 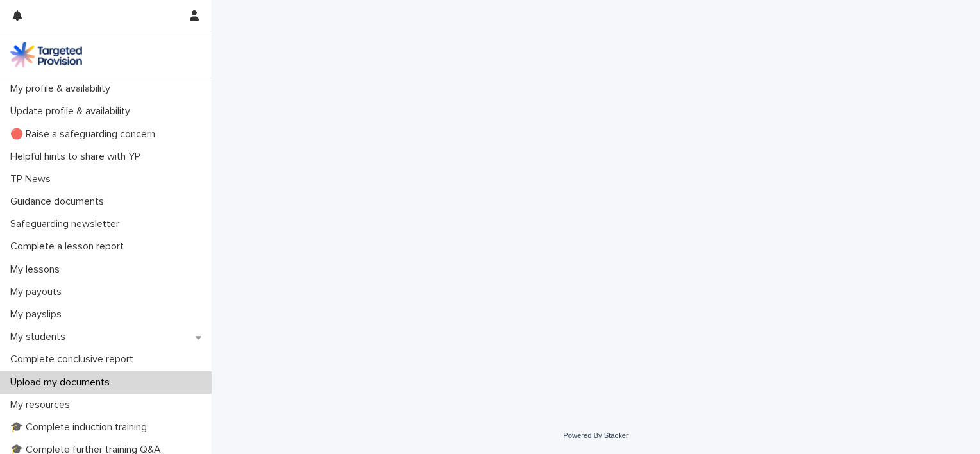 I want to click on p: My payouts, so click(x=38, y=291).